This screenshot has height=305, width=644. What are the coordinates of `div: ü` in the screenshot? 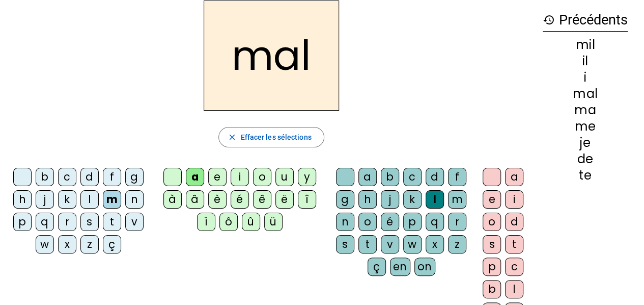 It's located at (273, 221).